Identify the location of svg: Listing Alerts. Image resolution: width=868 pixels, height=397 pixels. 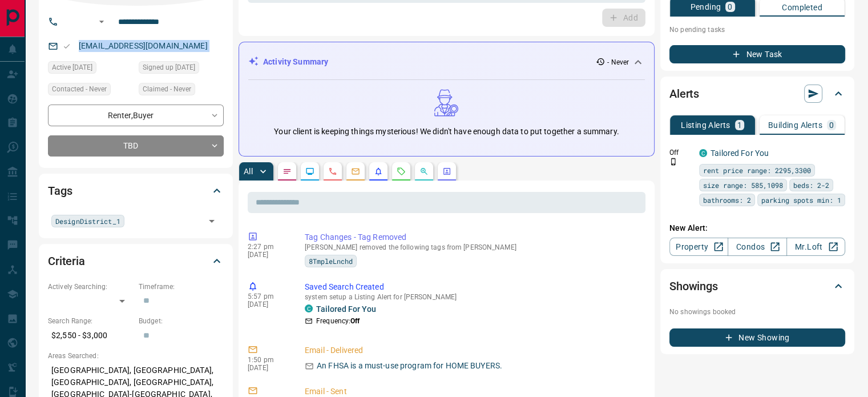
(378, 171).